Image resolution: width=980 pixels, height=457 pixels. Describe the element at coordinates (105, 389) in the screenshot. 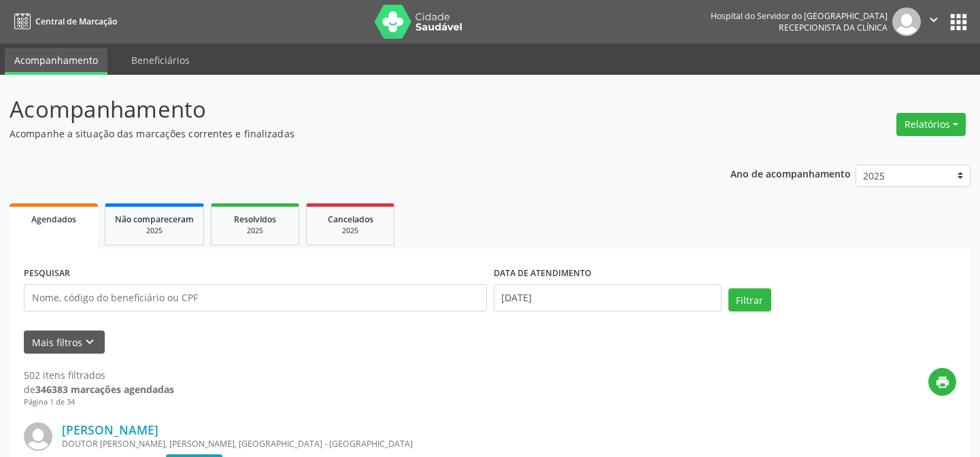

I see `strong: 346383 marcações agendadas` at that location.